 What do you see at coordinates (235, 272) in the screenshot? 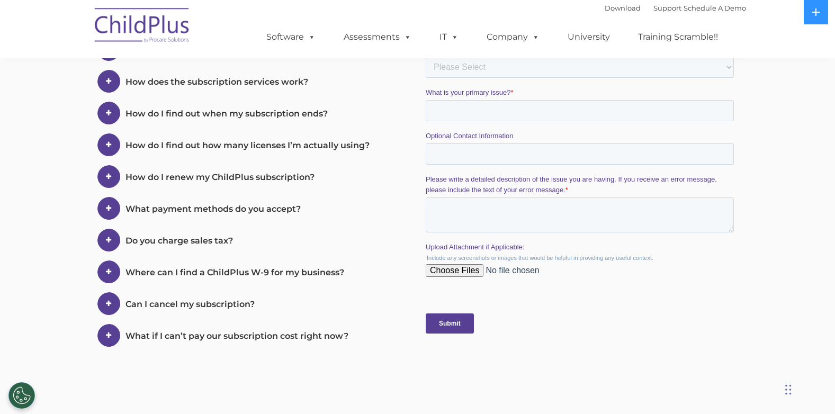
I see `span: Where can I find a ChildPlus W-9 for my business?` at bounding box center [235, 272].